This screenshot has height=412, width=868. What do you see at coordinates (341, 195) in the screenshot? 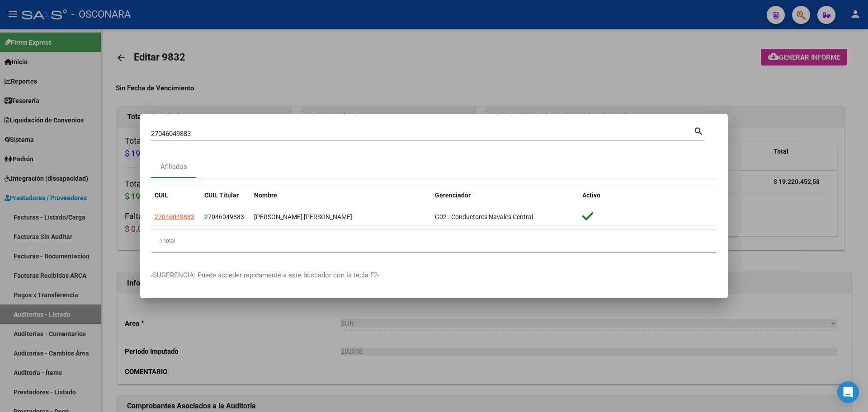
I see `datatable-header-cell: Nombre` at bounding box center [341, 195].